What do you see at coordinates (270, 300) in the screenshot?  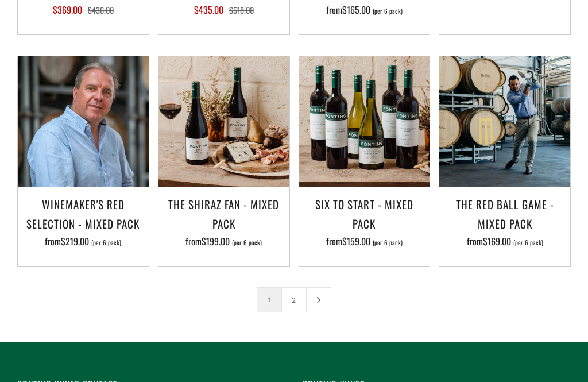 I see `span: 1` at bounding box center [270, 300].